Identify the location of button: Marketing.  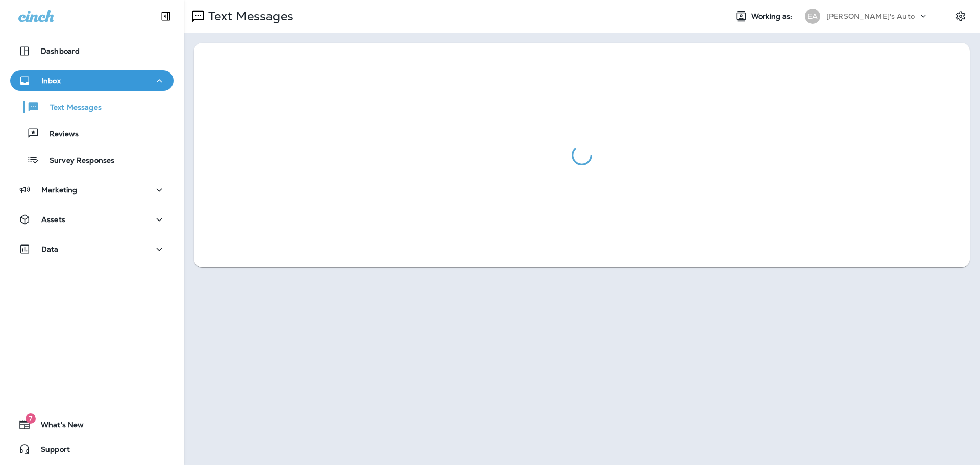
(92, 190).